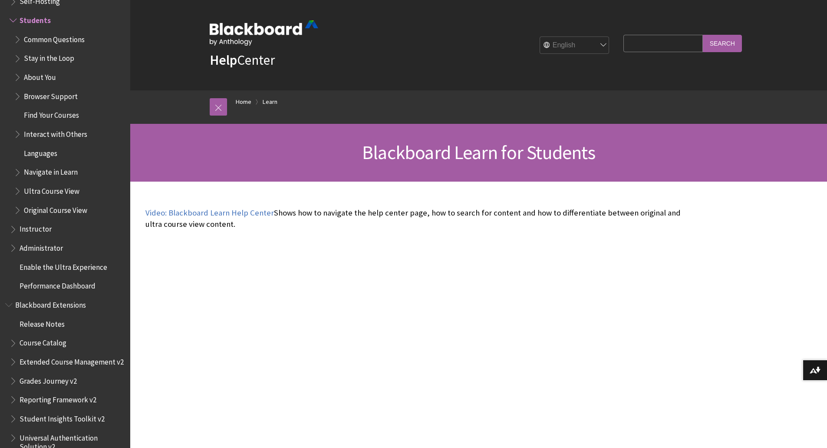 The height and width of the screenshot is (448, 827). I want to click on span: Enable the Ultra Experience, so click(63, 265).